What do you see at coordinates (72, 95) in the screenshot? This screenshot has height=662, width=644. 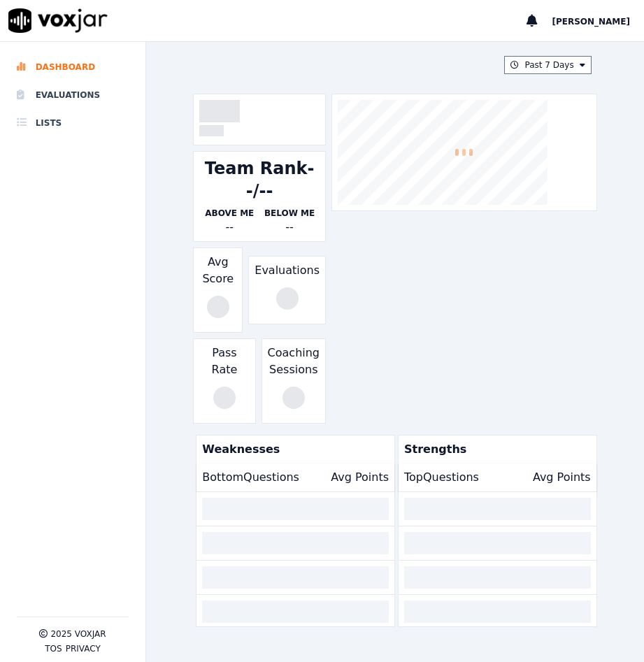 I see `a: Evaluations` at bounding box center [72, 95].